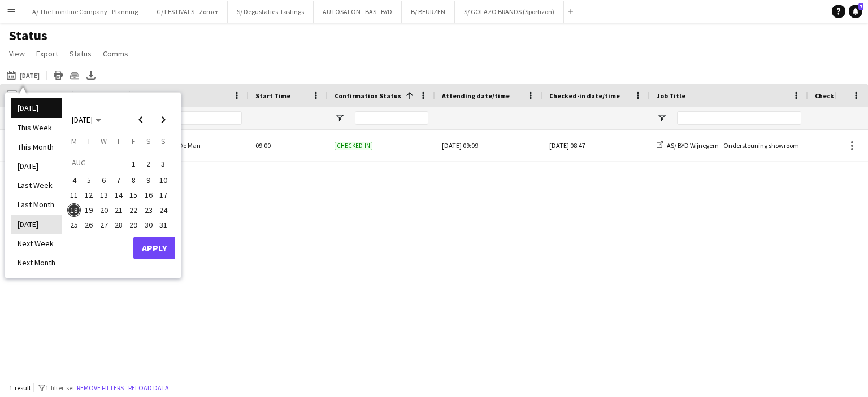 The width and height of the screenshot is (868, 397). What do you see at coordinates (119, 225) in the screenshot?
I see `span: 28` at bounding box center [119, 225].